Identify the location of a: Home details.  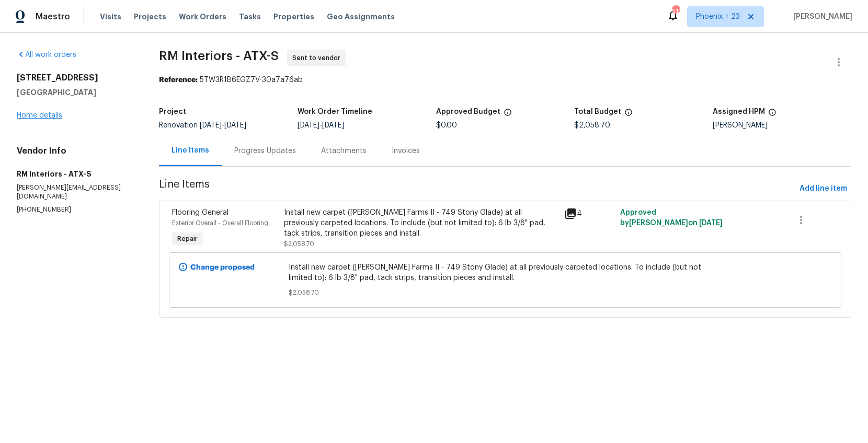
(39, 115).